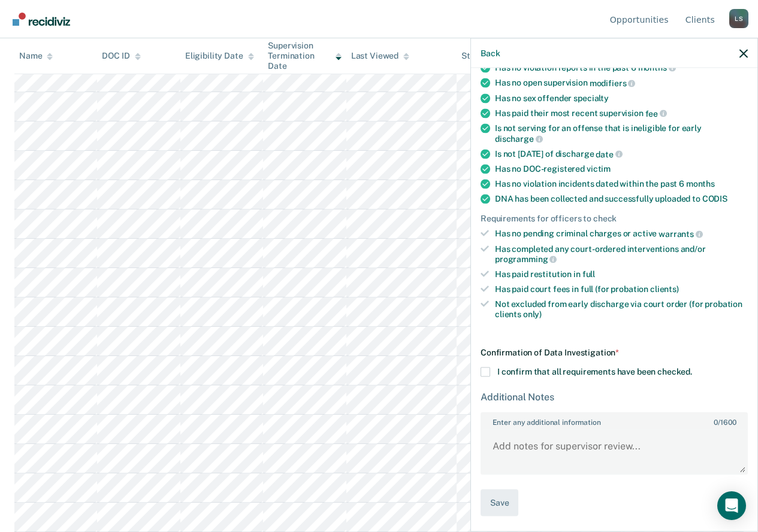 The width and height of the screenshot is (758, 532). What do you see at coordinates (614, 353) in the screenshot?
I see `div: Confirmation of Data Investigation` at bounding box center [614, 353].